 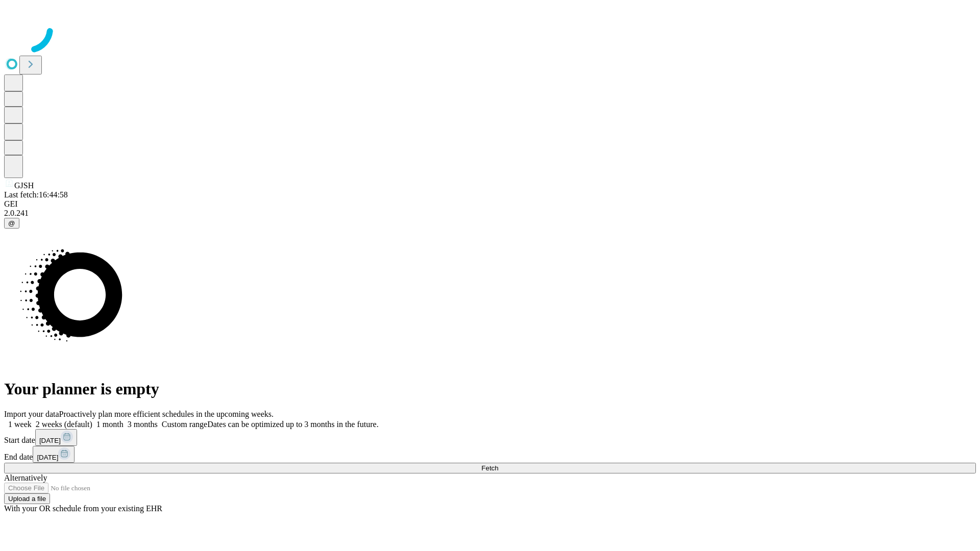 What do you see at coordinates (142, 424) in the screenshot?
I see `span: 3 months` at bounding box center [142, 424].